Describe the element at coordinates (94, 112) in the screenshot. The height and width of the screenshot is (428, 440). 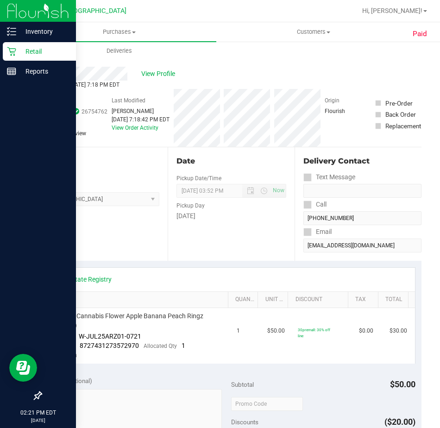
I see `span: 26754762` at that location.